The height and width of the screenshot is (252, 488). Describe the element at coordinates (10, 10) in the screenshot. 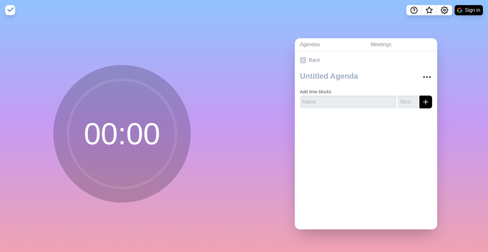

I see `img: timeblocks logo` at that location.